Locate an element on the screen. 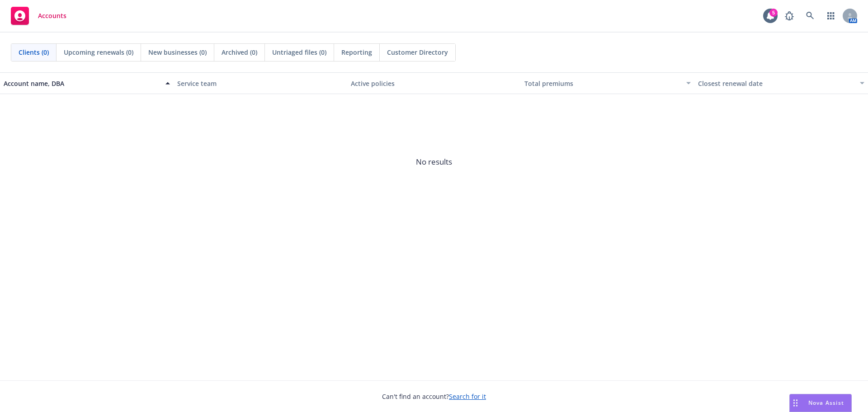  span: Untriaged files (0) is located at coordinates (299, 52).